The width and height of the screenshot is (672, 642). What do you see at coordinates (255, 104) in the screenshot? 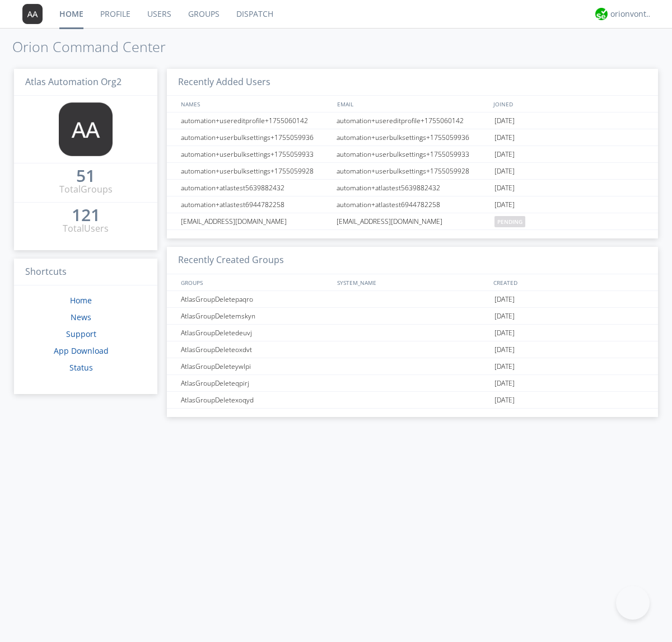
I see `div: NAMES` at bounding box center [255, 104].